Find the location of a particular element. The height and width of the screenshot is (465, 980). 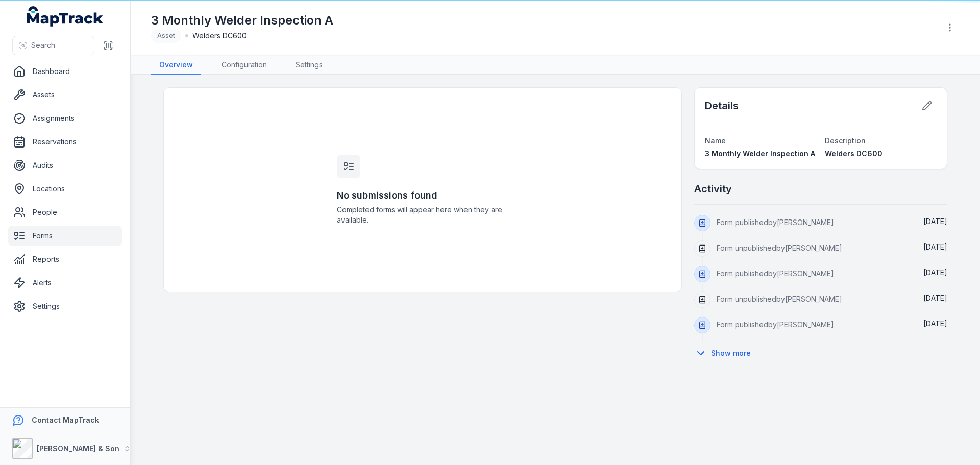

button: Show more is located at coordinates (726, 353).